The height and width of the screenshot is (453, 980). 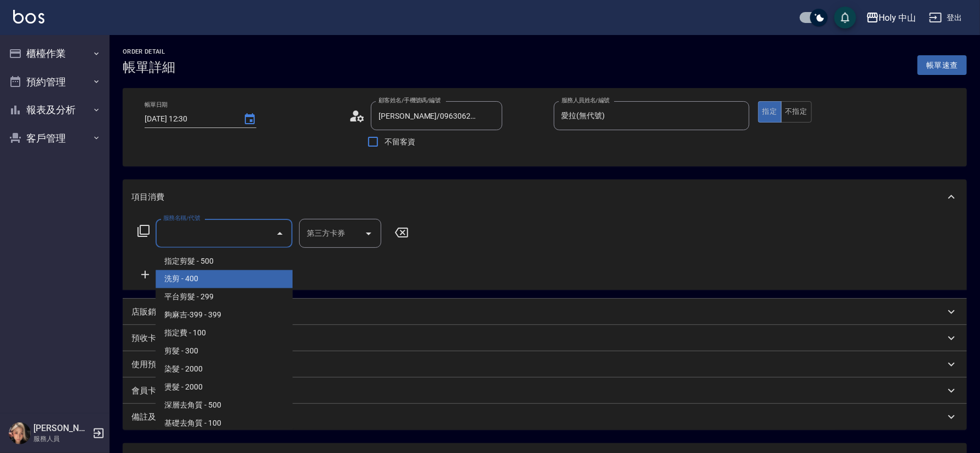 I want to click on button: 櫃檯作業, so click(x=55, y=54).